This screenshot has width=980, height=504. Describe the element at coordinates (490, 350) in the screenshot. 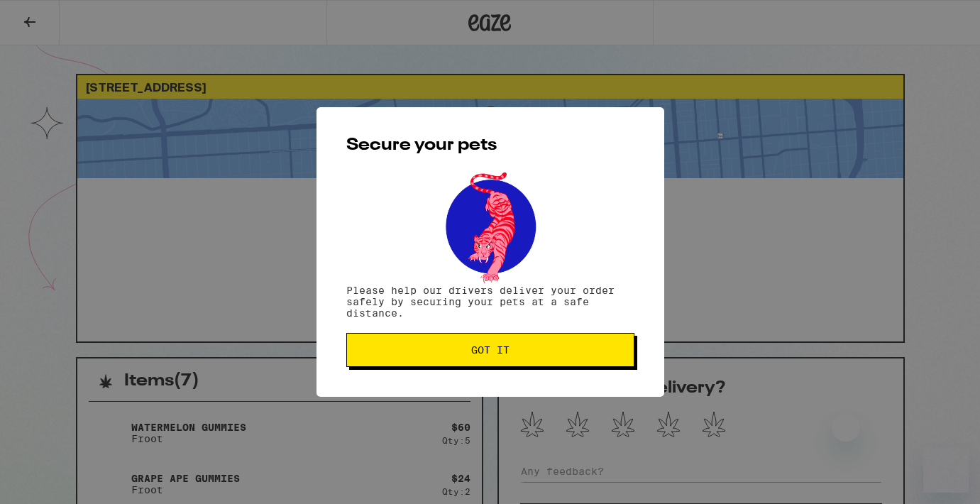

I see `button: Got it` at that location.